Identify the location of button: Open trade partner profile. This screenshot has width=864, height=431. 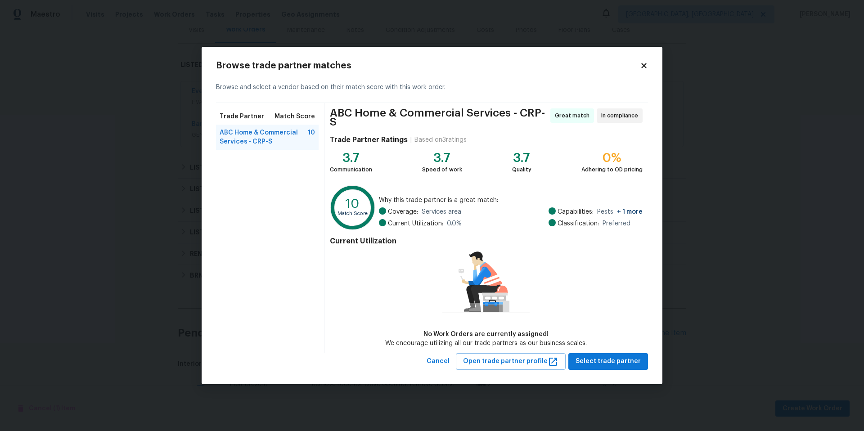
(510, 361).